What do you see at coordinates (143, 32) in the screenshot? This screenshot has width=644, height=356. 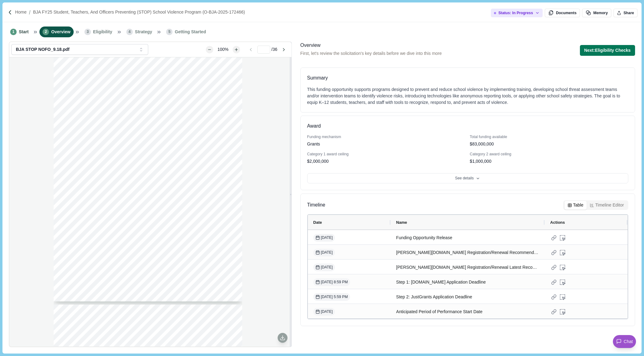 I see `span: Strategy` at bounding box center [143, 32].